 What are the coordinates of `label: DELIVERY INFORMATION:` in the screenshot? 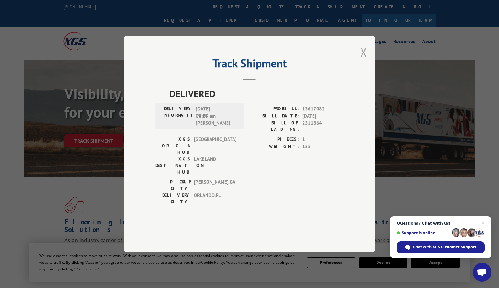 It's located at (175, 116).